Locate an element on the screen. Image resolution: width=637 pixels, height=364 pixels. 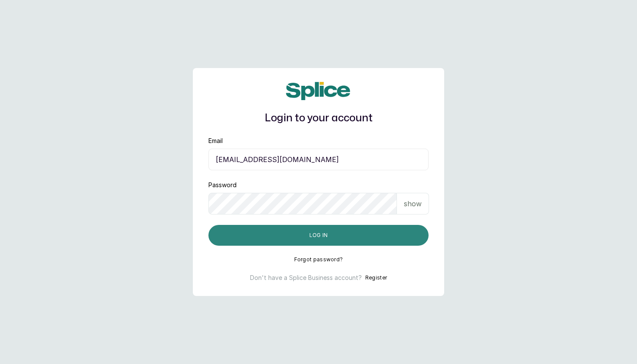
input: email@acme.com is located at coordinates (318, 160).